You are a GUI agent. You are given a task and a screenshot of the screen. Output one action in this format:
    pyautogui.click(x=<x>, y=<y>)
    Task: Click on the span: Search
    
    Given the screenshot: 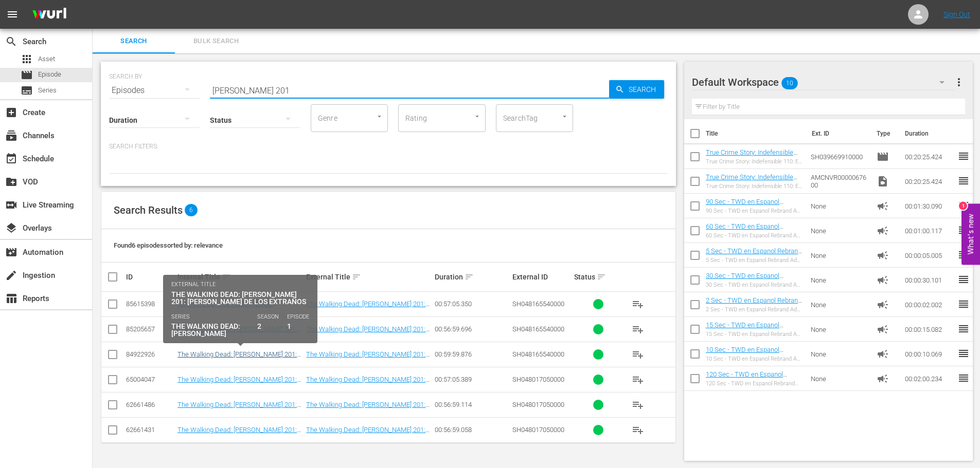 What is the action you would take?
    pyautogui.click(x=11, y=42)
    